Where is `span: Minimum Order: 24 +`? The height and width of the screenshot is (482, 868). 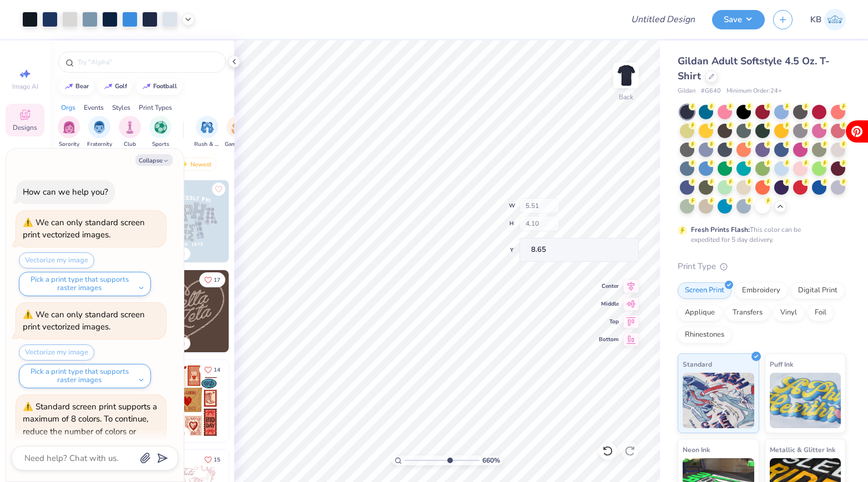
span: Minimum Order: 24 + is located at coordinates (754, 91).